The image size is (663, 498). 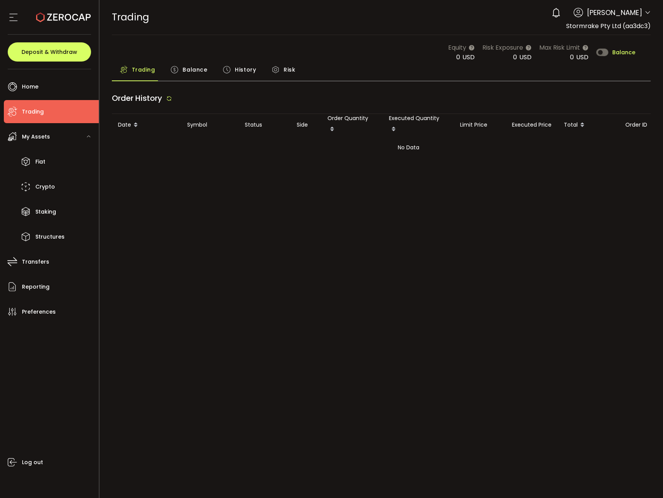 I want to click on div: Limit Price, so click(x=480, y=125).